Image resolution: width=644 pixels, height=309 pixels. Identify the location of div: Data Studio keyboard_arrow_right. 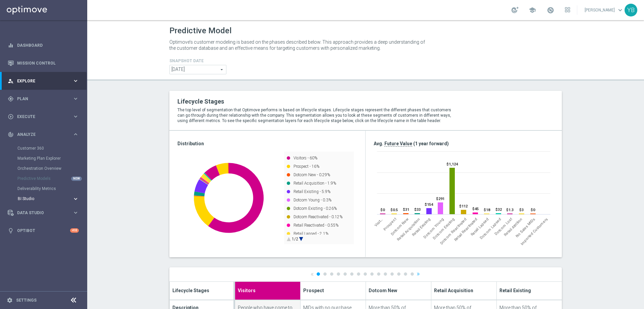
(43, 213).